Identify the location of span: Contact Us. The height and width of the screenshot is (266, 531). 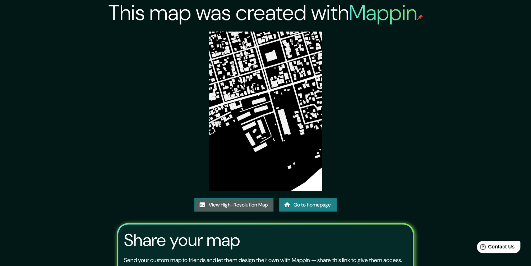
(34, 9).